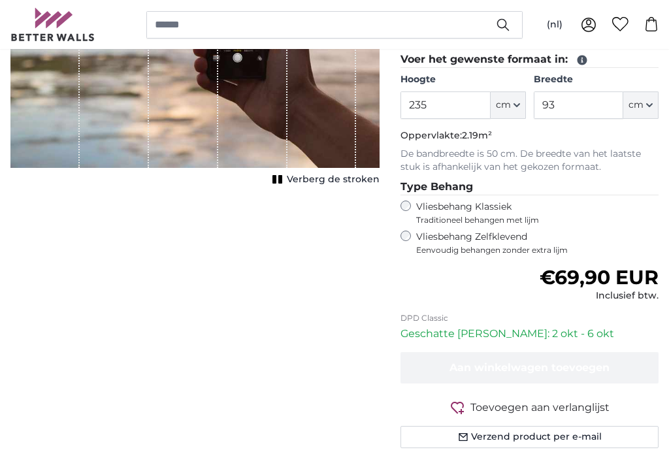 Image resolution: width=669 pixels, height=456 pixels. What do you see at coordinates (529, 187) in the screenshot?
I see `legend: Type Behang` at bounding box center [529, 187].